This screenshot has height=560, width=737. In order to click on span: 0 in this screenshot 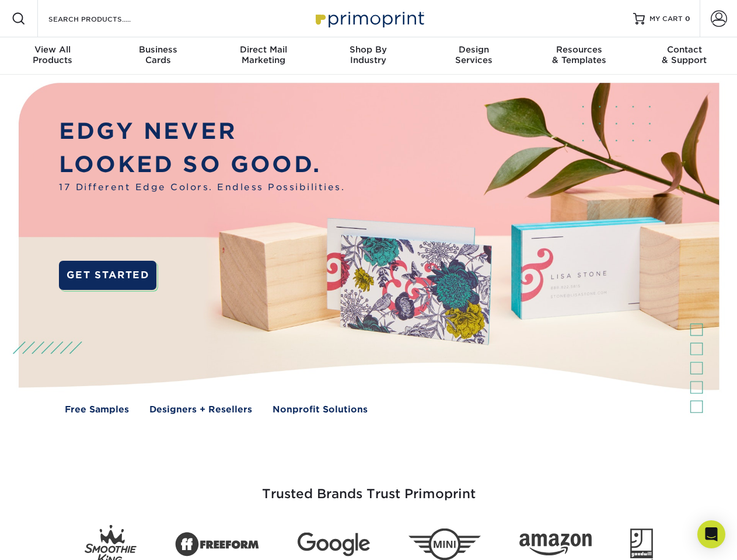, I will do `click(688, 19)`.